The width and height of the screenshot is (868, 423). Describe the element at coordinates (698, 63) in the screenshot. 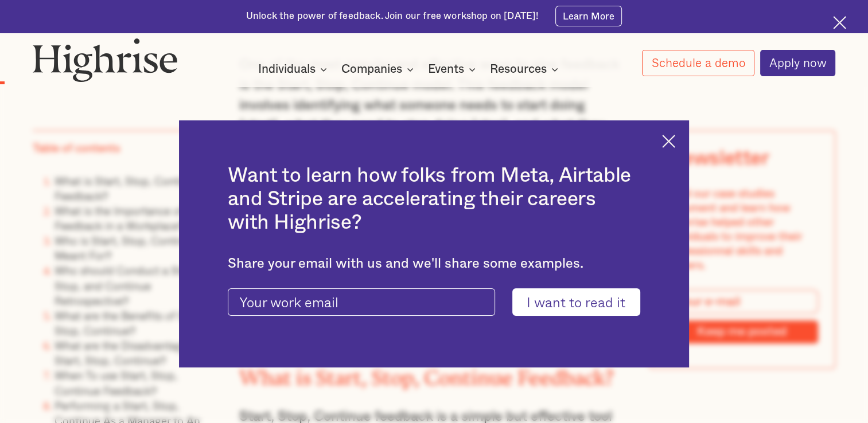

I see `a: Schedule a demo` at that location.